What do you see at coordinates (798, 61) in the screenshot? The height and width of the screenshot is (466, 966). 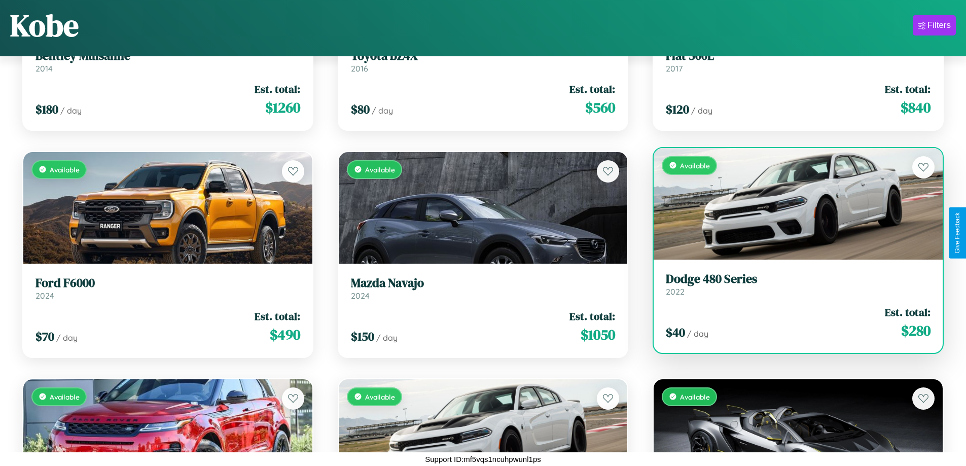 I see `a: Fiat 500L2017` at bounding box center [798, 61].